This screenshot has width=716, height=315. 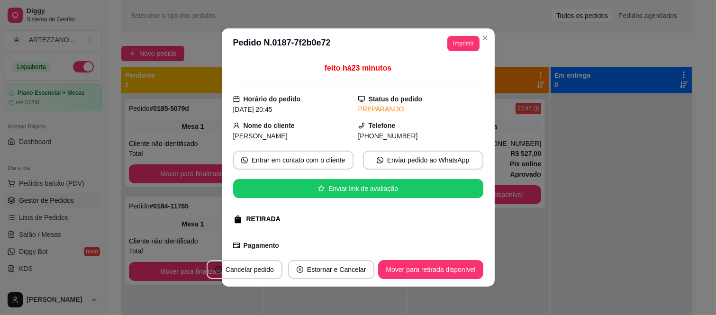 What do you see at coordinates (236, 126) in the screenshot?
I see `span: user` at bounding box center [236, 126].